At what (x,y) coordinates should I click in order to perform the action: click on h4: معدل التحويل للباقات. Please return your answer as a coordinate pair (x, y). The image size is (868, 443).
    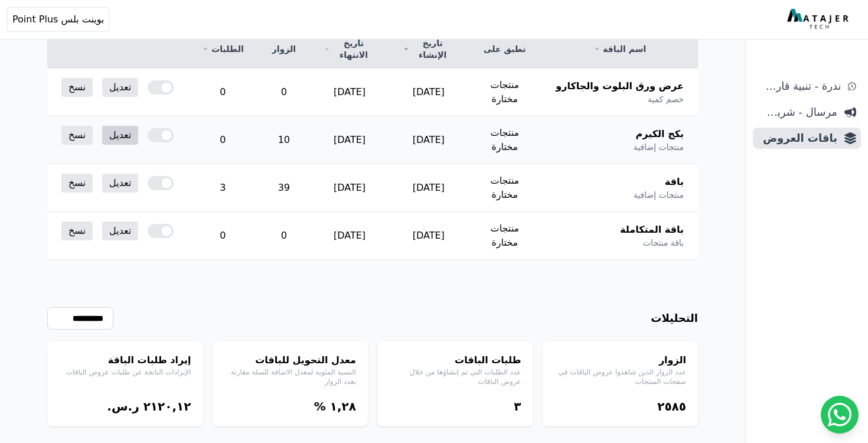
    Looking at the image, I should click on (290, 360).